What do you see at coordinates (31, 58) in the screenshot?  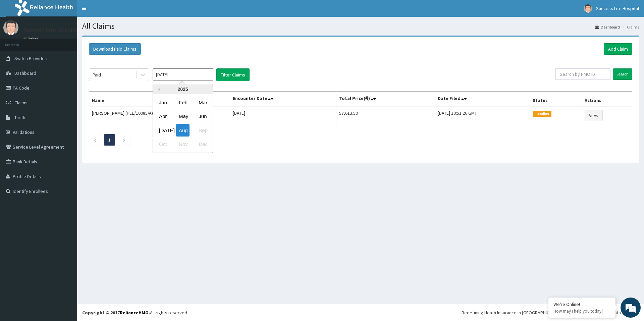 I see `span: Switch Providers` at bounding box center [31, 58].